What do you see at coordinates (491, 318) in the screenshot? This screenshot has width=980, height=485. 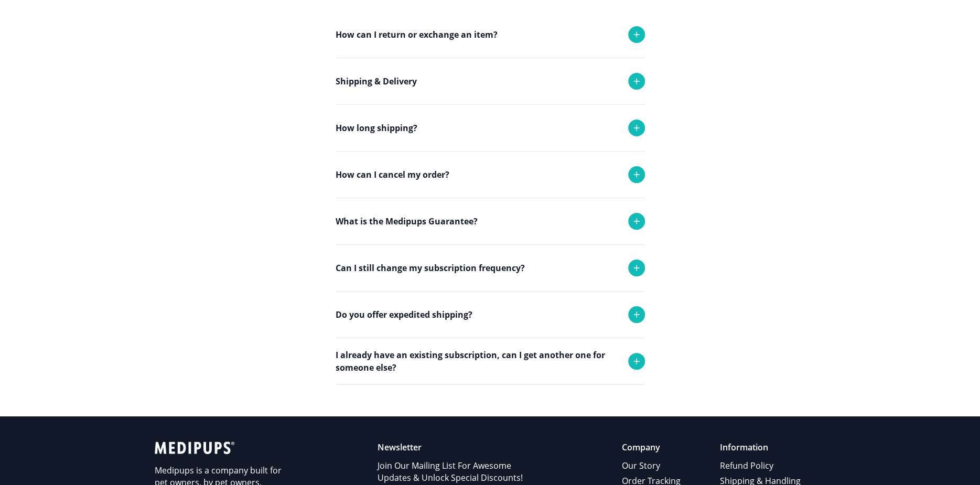 I see `div: Yes you can. Simply reach out to support and we will adjust your monthly deliveries!` at bounding box center [491, 318].